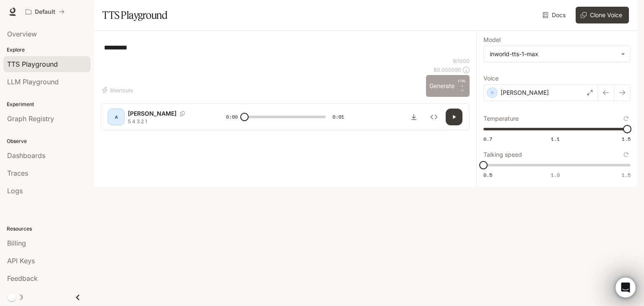 Image resolution: width=644 pixels, height=306 pixels. Describe the element at coordinates (116, 117) in the screenshot. I see `div: A` at that location.